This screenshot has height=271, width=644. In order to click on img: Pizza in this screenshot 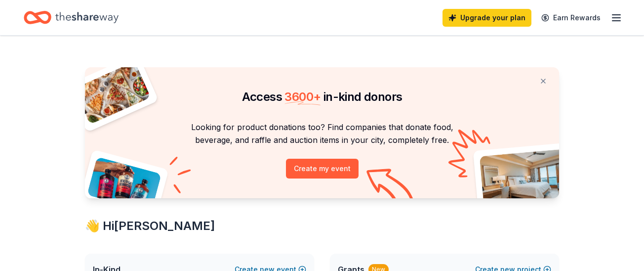, I will do `click(113, 93)`.